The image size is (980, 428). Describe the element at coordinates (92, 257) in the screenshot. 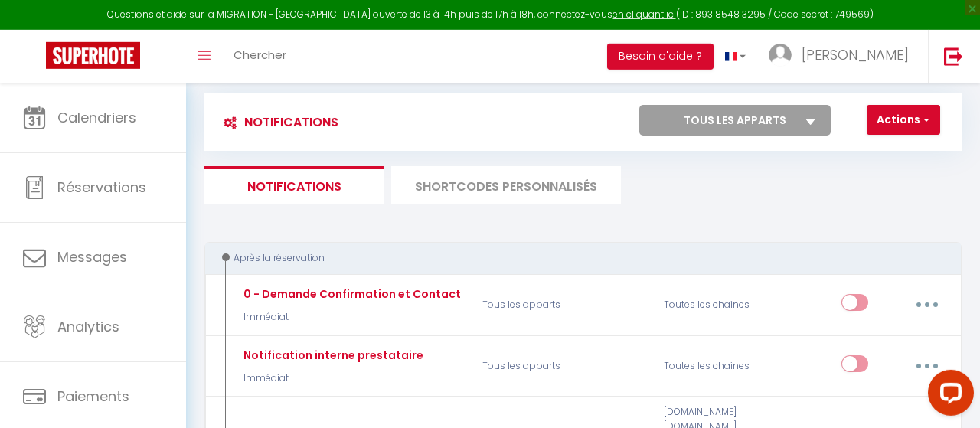

I see `span: Messages` at that location.